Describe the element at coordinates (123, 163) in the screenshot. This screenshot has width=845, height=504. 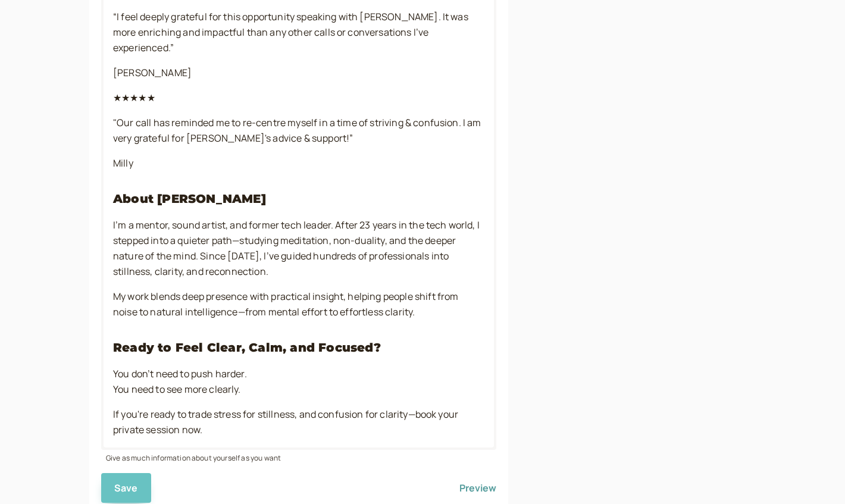
I see `span: Milly` at that location.